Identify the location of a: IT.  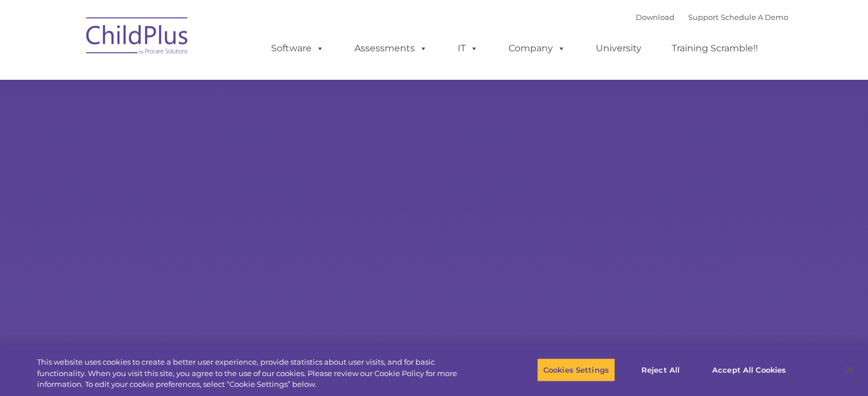
(468, 48).